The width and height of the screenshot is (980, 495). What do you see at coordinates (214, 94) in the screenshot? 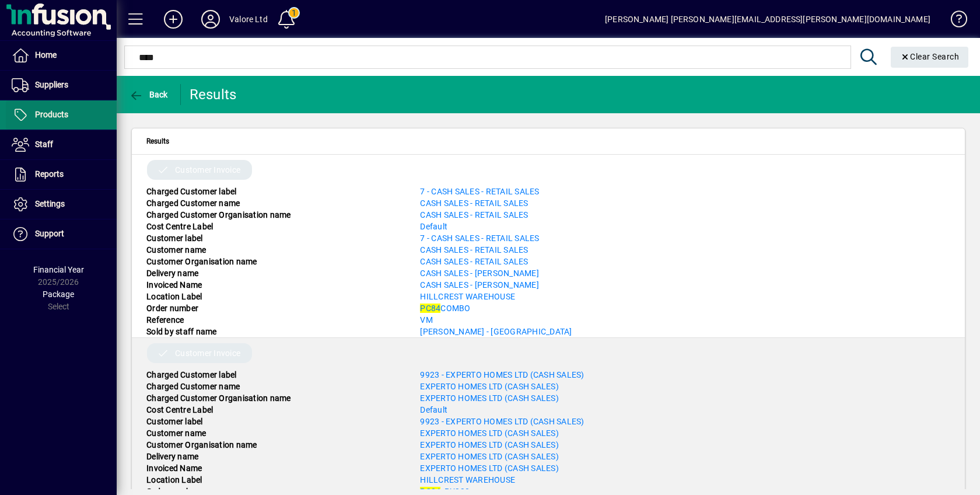
I see `div: Results` at bounding box center [214, 94].